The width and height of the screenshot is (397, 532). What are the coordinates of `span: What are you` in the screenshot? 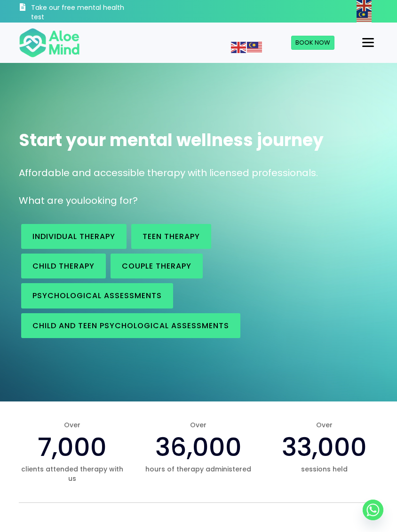 It's located at (51, 201).